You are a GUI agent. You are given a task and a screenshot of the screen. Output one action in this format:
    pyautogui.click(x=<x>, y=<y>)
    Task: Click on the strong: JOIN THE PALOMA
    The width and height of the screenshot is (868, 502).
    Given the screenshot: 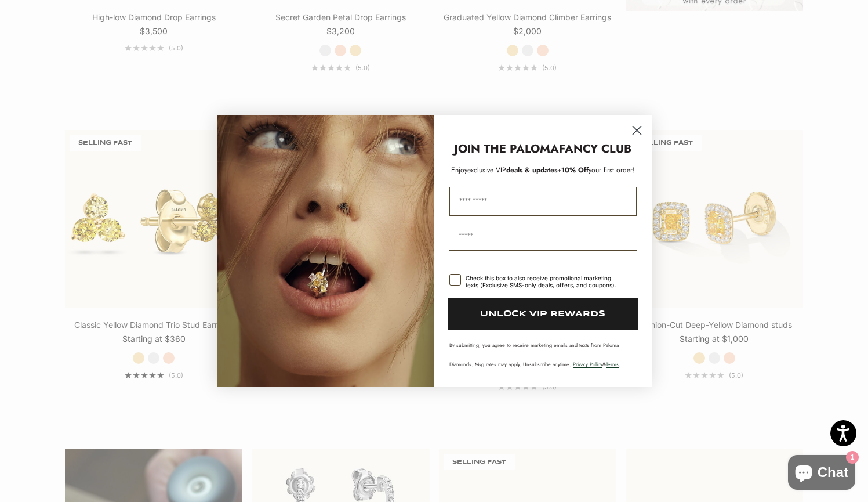 What is the action you would take?
    pyautogui.click(x=506, y=149)
    